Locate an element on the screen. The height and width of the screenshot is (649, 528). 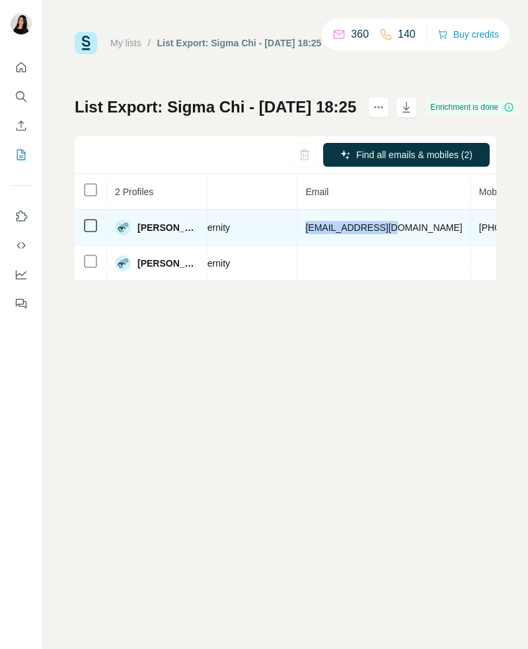
button: Find all emails & mobiles (2) is located at coordinates (407, 155).